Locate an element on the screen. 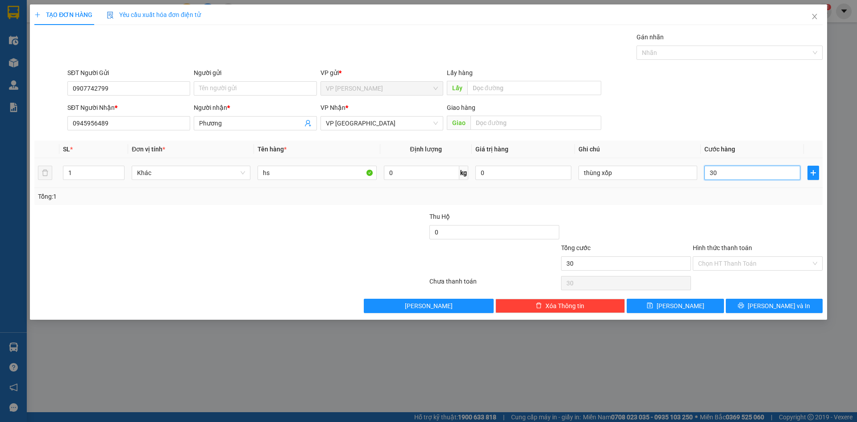 Image resolution: width=857 pixels, height=422 pixels. label: Gán nhãn is located at coordinates (650, 37).